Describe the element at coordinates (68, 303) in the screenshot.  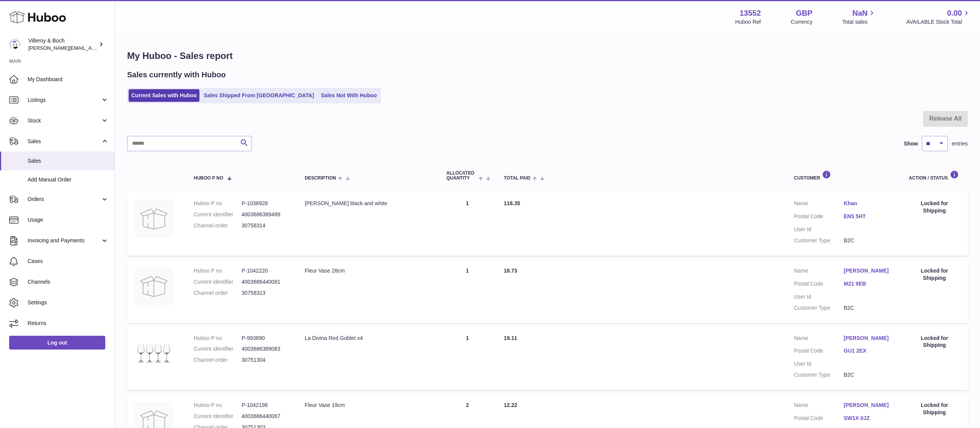
I see `span: Settings` at that location.